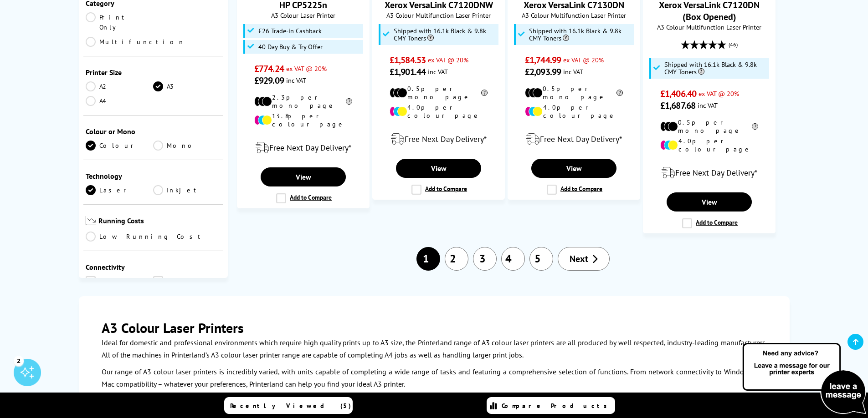 The width and height of the screenshot is (868, 418). Describe the element at coordinates (153, 236) in the screenshot. I see `a: Low Running Cost` at that location.